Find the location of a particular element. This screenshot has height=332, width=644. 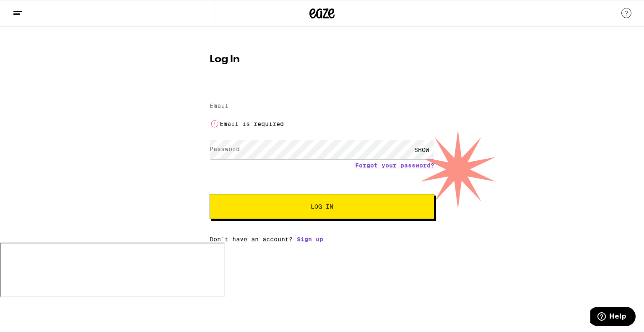

li: Email is required is located at coordinates (322, 124).